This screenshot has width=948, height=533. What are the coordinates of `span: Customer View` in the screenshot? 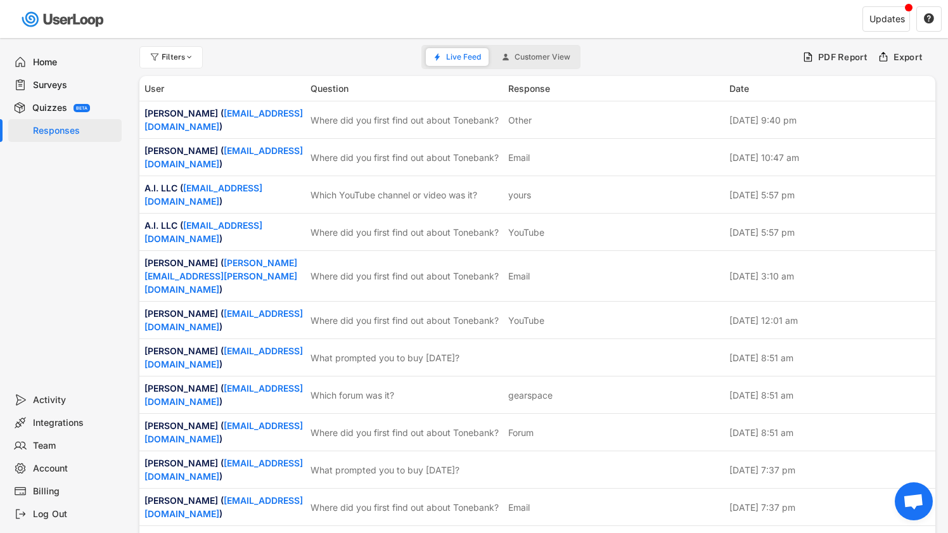 It's located at (543, 57).